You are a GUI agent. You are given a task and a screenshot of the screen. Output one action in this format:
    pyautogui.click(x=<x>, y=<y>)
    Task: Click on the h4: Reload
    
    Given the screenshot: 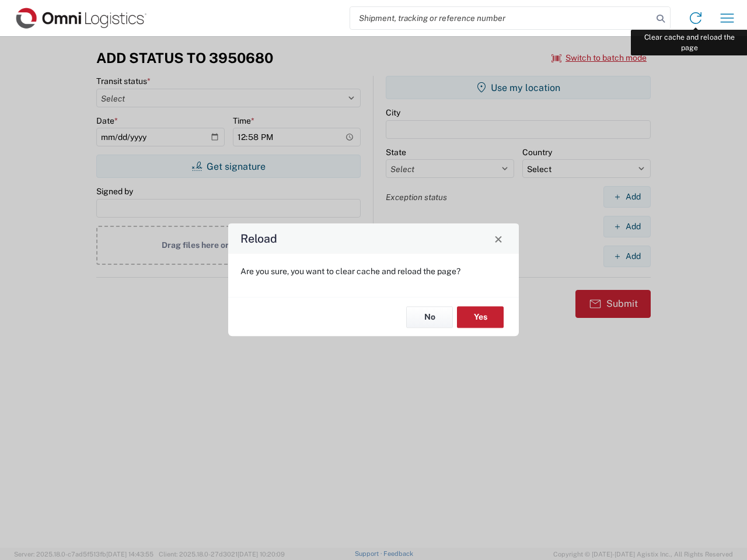 What is the action you would take?
    pyautogui.click(x=259, y=239)
    